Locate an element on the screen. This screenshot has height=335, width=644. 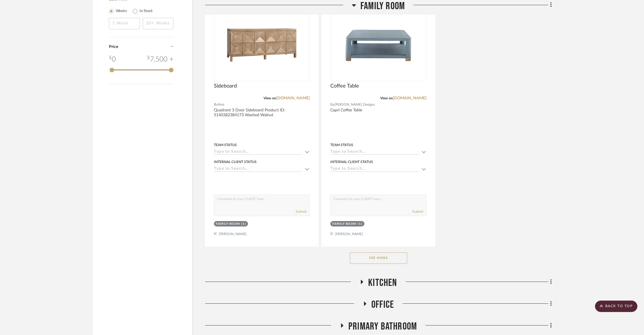
input: 20+ Weeks is located at coordinates (158, 24).